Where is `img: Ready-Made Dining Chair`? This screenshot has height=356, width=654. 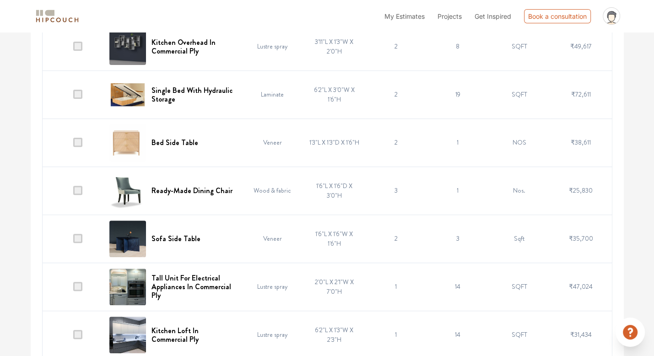 img: Ready-Made Dining Chair is located at coordinates (128, 191).